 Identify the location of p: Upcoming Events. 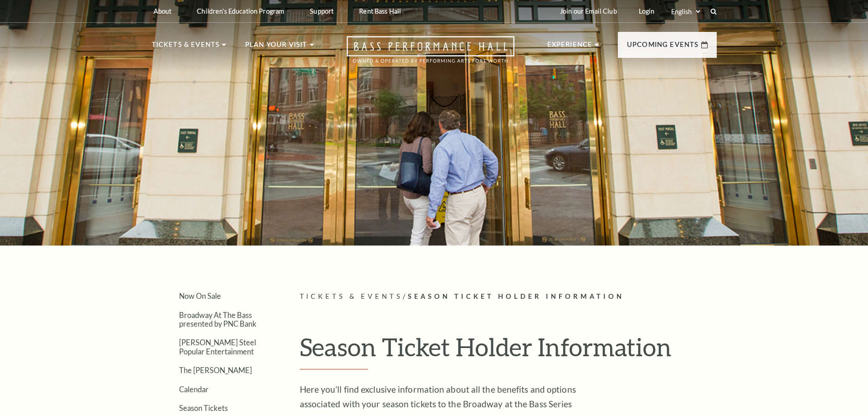
(663, 47).